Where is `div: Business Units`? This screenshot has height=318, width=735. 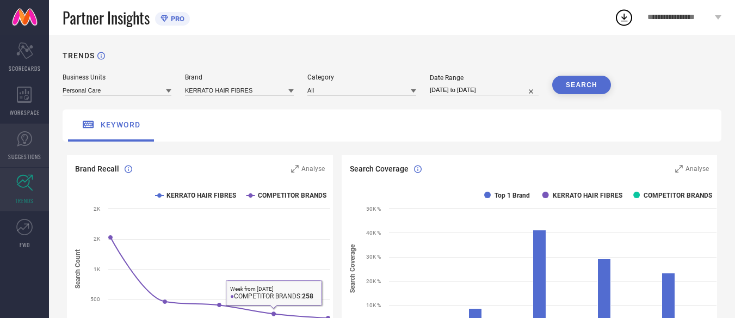
div: Business Units is located at coordinates (117, 77).